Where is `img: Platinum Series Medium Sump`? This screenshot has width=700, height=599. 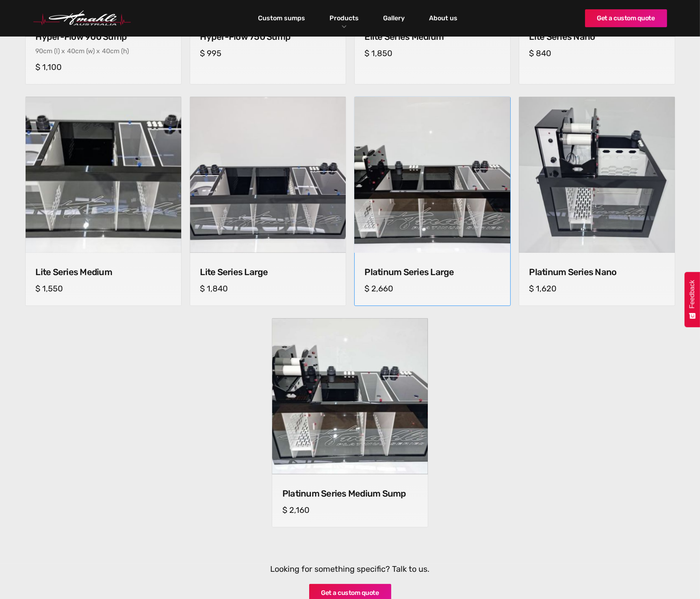
img: Platinum Series Medium Sump is located at coordinates (350, 396).